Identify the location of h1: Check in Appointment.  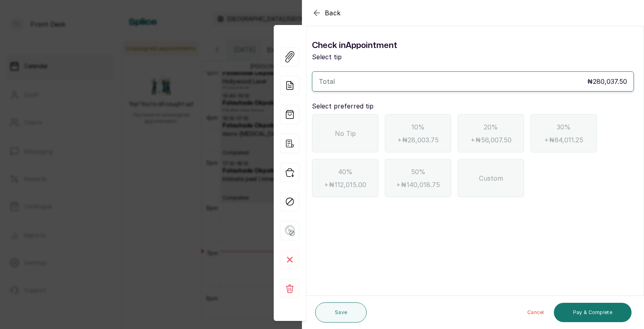
(393, 46).